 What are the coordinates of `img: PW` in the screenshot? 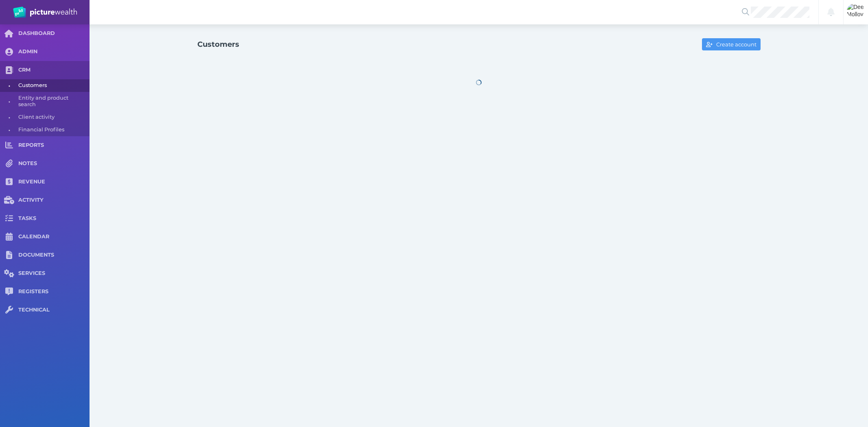 It's located at (45, 12).